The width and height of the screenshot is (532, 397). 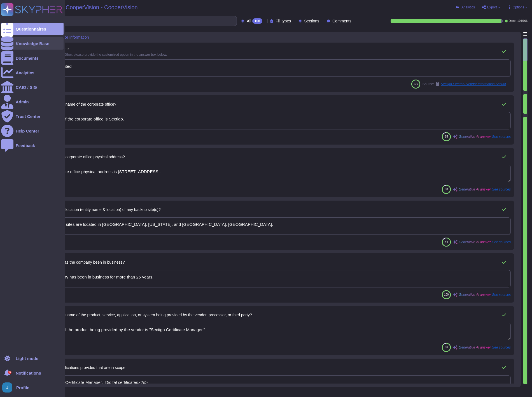 I want to click on span: Analytics, so click(x=468, y=7).